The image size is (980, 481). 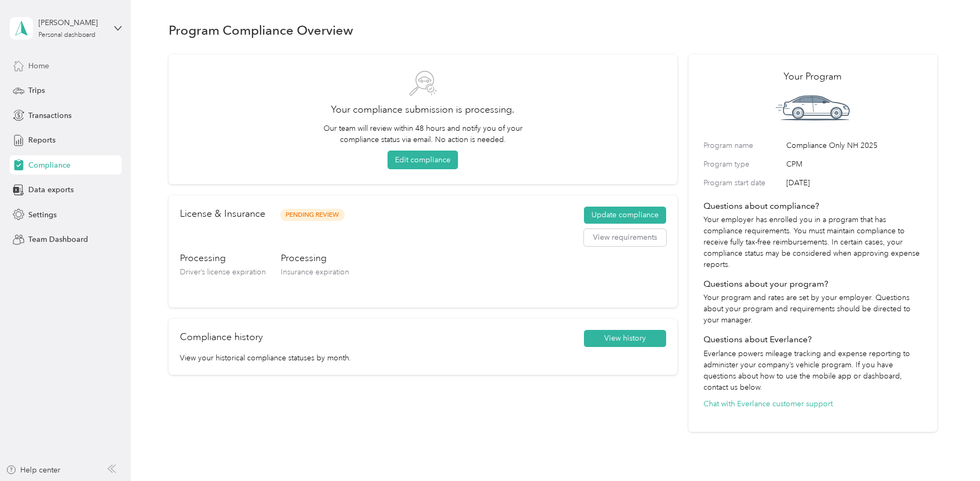 What do you see at coordinates (813, 340) in the screenshot?
I see `h4: Questions about Everlance?` at bounding box center [813, 340].